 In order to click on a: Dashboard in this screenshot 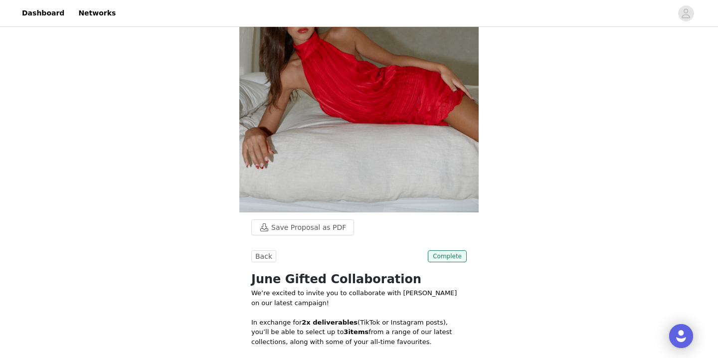, I will do `click(43, 13)`.